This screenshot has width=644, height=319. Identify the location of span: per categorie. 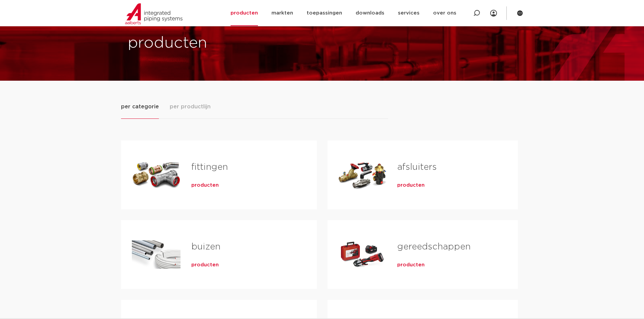
(140, 107).